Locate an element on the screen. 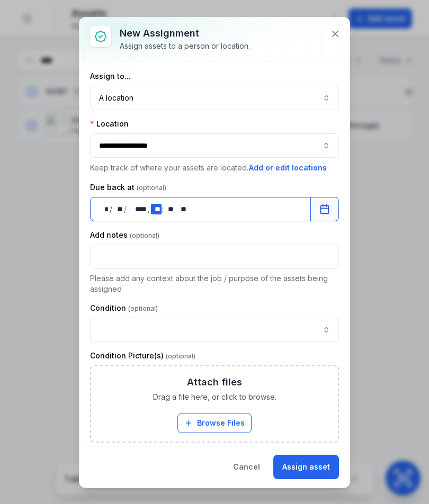 The height and width of the screenshot is (504, 429). h3: New assignment is located at coordinates (185, 34).